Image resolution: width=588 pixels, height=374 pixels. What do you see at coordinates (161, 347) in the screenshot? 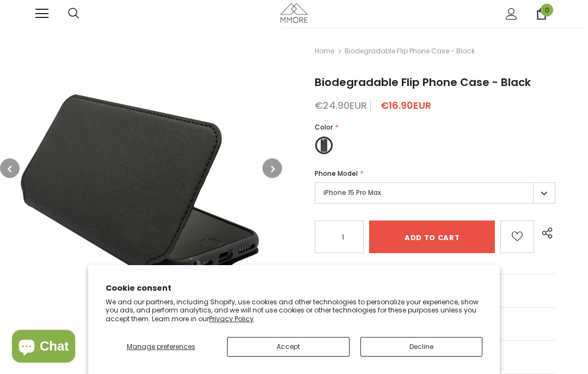
I see `button: Manage preferences` at bounding box center [161, 347].